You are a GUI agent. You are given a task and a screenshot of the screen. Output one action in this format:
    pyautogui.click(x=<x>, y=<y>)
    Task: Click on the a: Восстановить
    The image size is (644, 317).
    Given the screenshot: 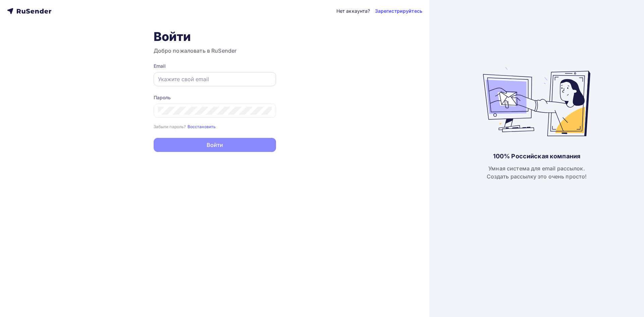 What is the action you would take?
    pyautogui.click(x=202, y=126)
    